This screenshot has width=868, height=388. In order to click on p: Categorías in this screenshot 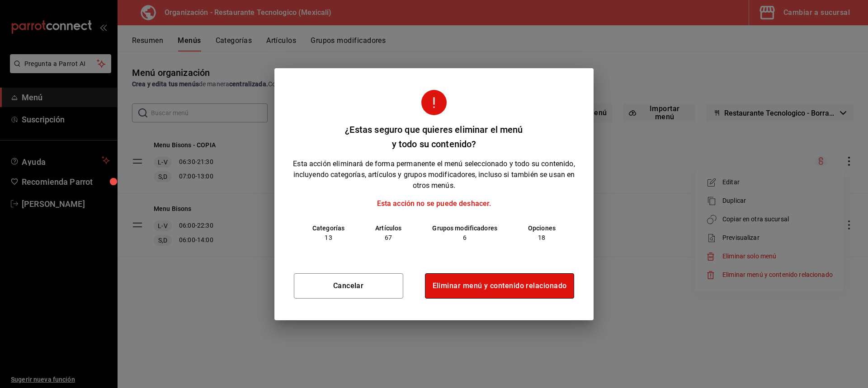, I will do `click(328, 228)`.